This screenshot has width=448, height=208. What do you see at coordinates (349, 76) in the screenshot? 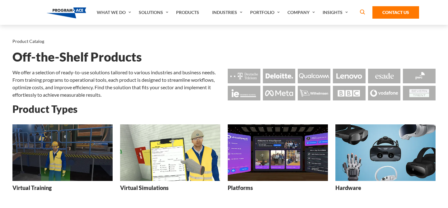
I see `img: Logo - Lenovo` at bounding box center [349, 76].